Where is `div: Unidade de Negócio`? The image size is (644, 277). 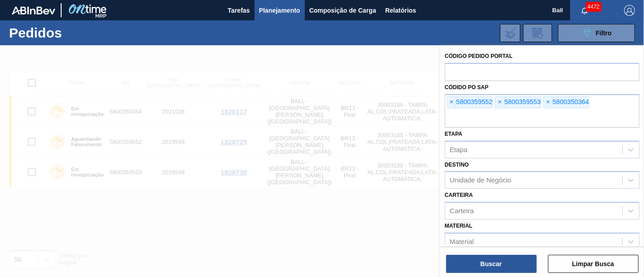 div: Unidade de Negócio is located at coordinates (480, 180).